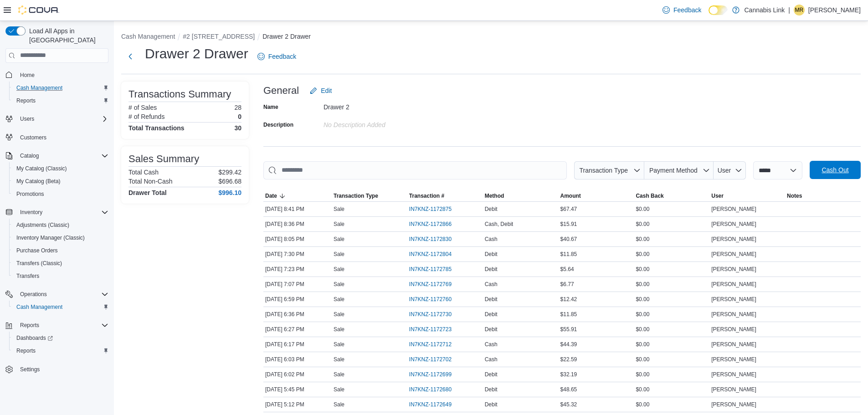  I want to click on input: This is a search bar. As you type, the results lower in the page will automatically filter., so click(415, 170).